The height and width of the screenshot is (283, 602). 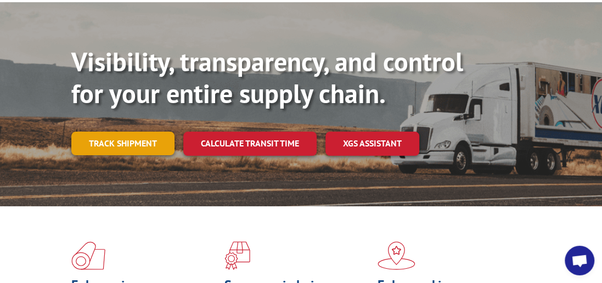 I want to click on a: XGS ASSISTANT, so click(x=372, y=143).